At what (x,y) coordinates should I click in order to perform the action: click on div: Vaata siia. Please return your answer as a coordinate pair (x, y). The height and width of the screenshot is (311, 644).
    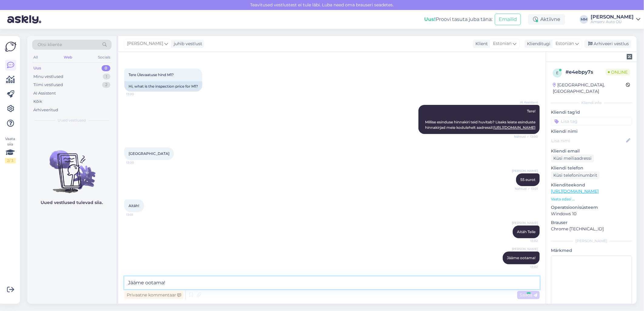
    Looking at the image, I should click on (11, 150).